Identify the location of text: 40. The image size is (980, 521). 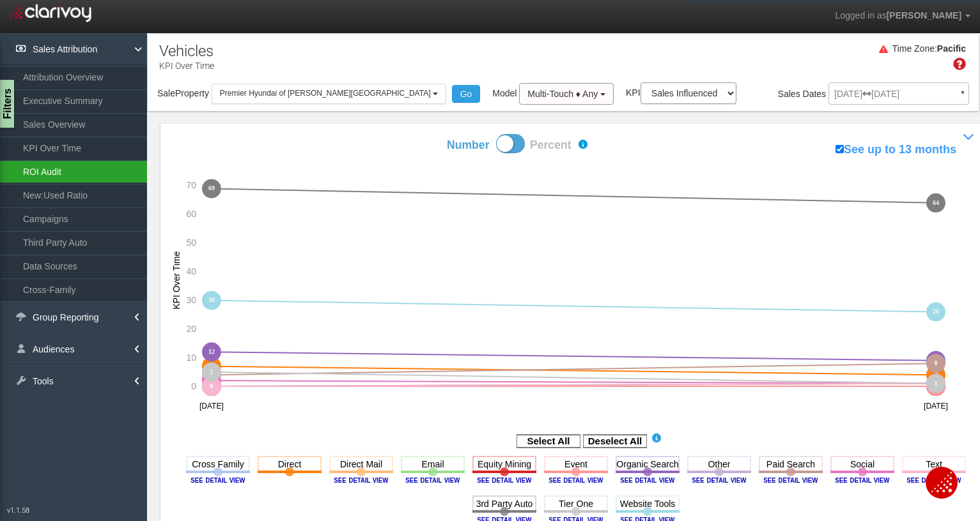
(191, 272).